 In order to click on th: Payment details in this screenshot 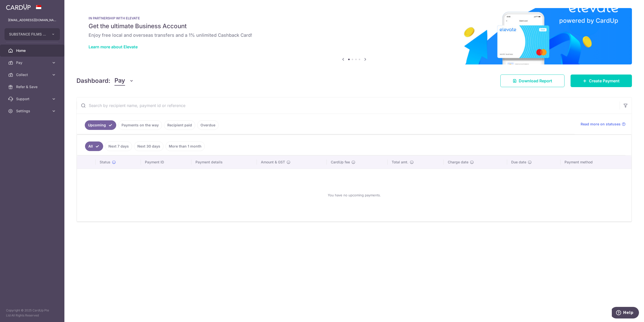, I will do `click(224, 162)`.